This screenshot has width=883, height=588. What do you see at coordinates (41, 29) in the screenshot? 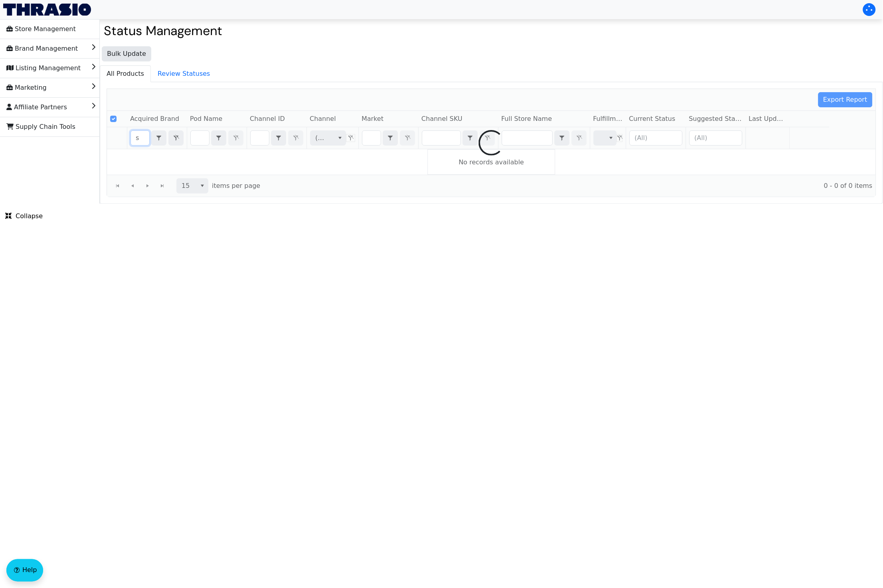
I see `span: Store Management` at bounding box center [41, 29].